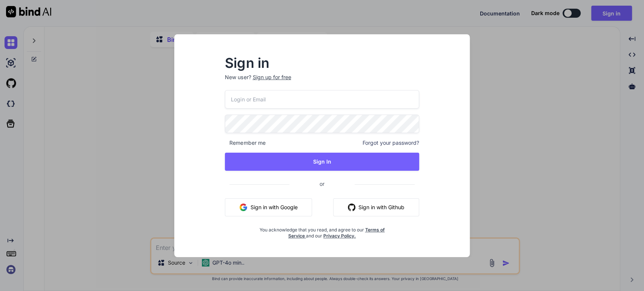 The image size is (644, 291). I want to click on a: Privacy Policy., so click(340, 236).